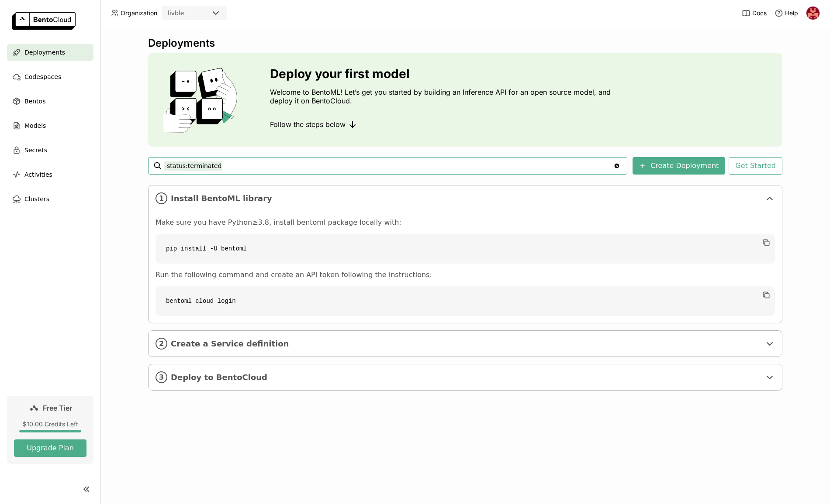 This screenshot has width=830, height=504. What do you see at coordinates (35, 126) in the screenshot?
I see `span: Models` at bounding box center [35, 126].